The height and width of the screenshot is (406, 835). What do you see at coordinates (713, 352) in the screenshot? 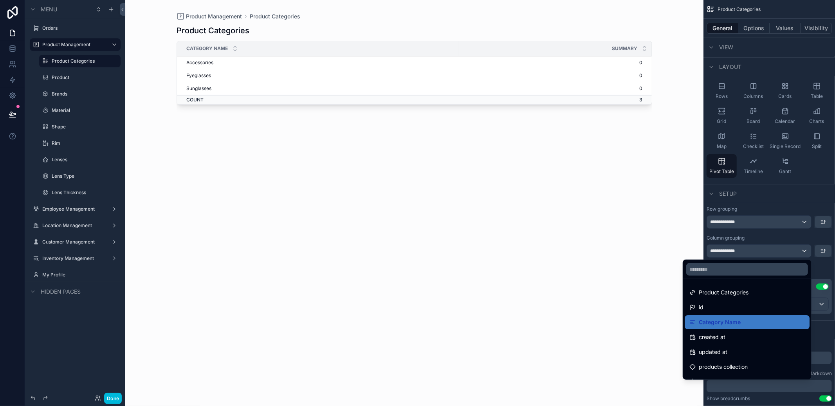
I see `span: updated at` at bounding box center [713, 352].